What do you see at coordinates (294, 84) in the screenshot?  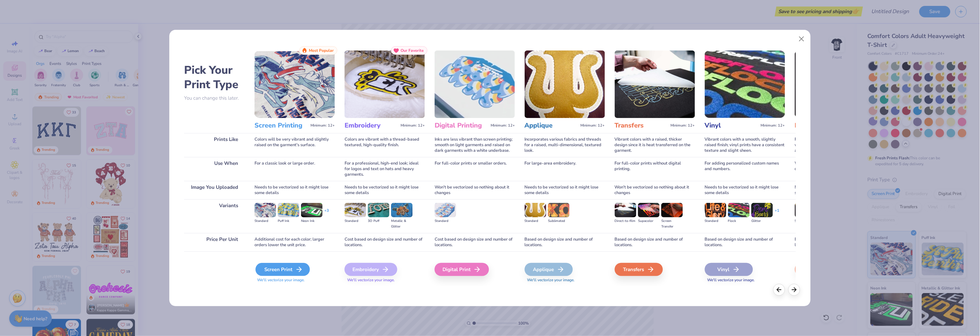 I see `img: Screen Printing` at bounding box center [294, 84].